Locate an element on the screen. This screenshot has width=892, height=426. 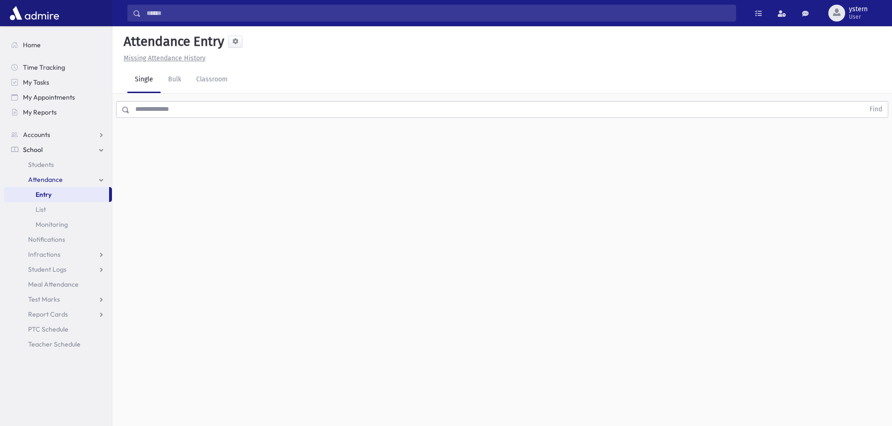
a: Accounts is located at coordinates (58, 135).